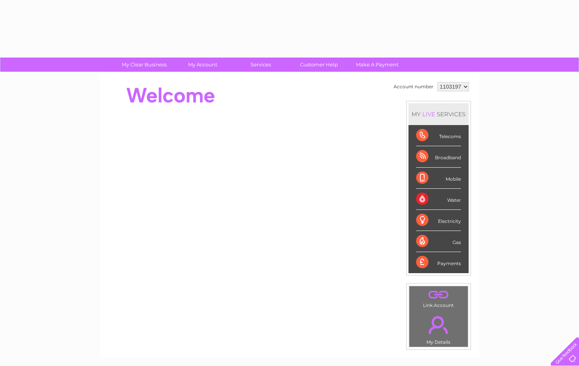  Describe the element at coordinates (429, 114) in the screenshot. I see `div: LIVE` at that location.